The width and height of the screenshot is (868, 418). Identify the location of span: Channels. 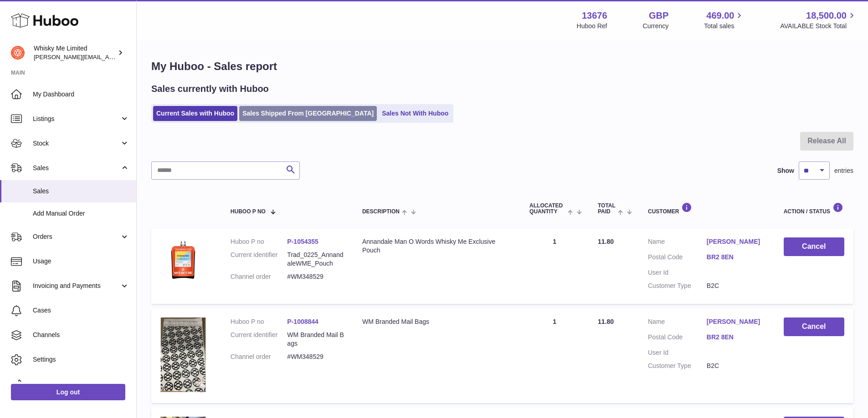
(81, 335).